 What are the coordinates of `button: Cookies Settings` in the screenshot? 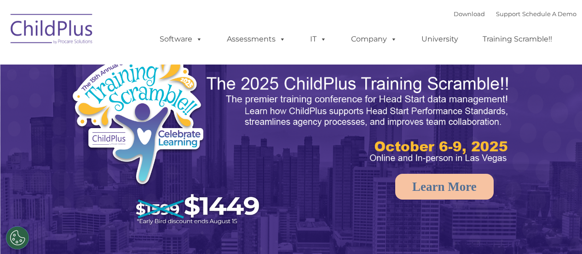 It's located at (17, 238).